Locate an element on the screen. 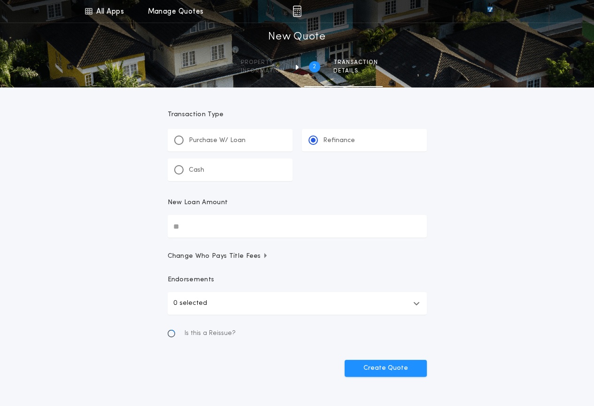  p: Purchase W/ Loan is located at coordinates (217, 141).